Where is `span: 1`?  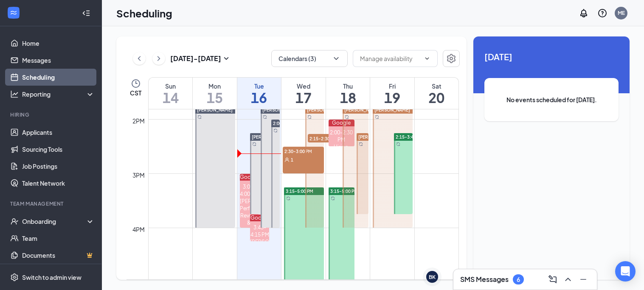
span: 1 is located at coordinates (292, 160).